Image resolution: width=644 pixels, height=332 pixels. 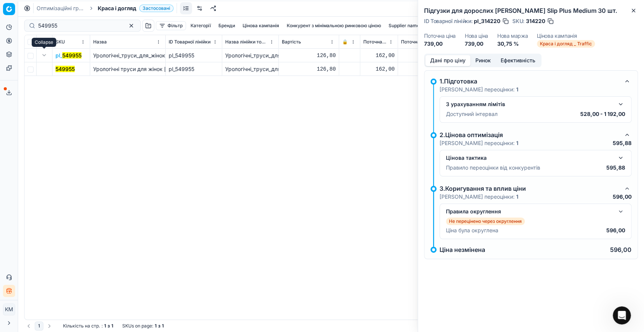 What do you see at coordinates (44, 55) in the screenshot?
I see `button: Expand` at bounding box center [44, 55].